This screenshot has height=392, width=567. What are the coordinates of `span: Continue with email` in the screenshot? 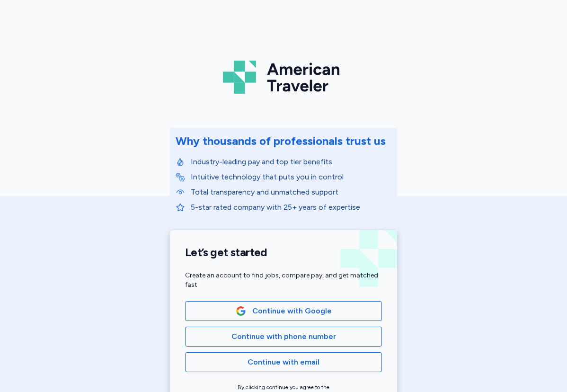 It's located at (284, 362).